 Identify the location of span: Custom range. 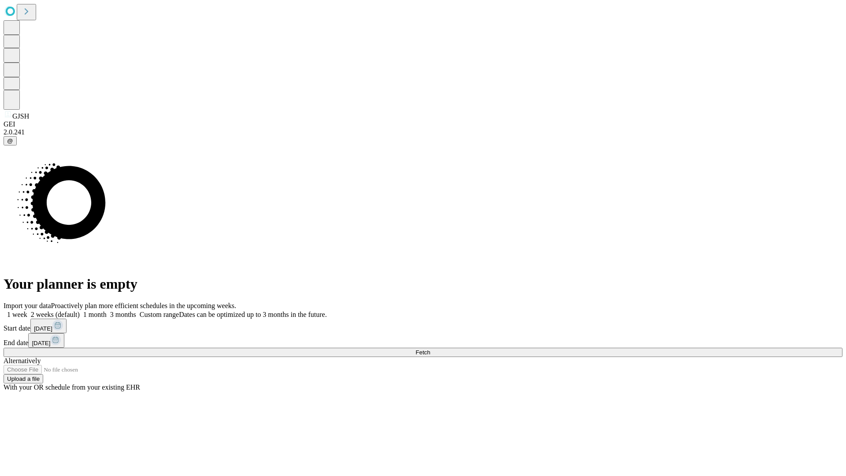
(159, 314).